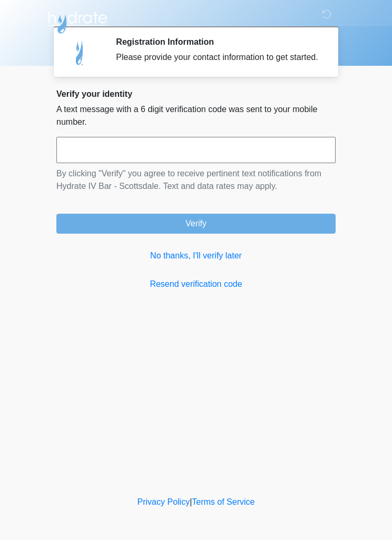 This screenshot has height=540, width=392. Describe the element at coordinates (223, 502) in the screenshot. I see `a: Terms of Service` at that location.